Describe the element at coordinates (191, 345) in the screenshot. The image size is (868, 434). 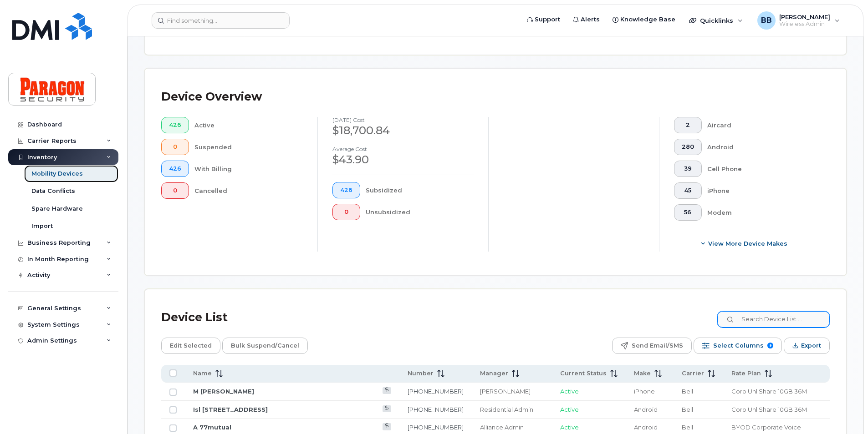
I see `span: Edit Selected` at that location.